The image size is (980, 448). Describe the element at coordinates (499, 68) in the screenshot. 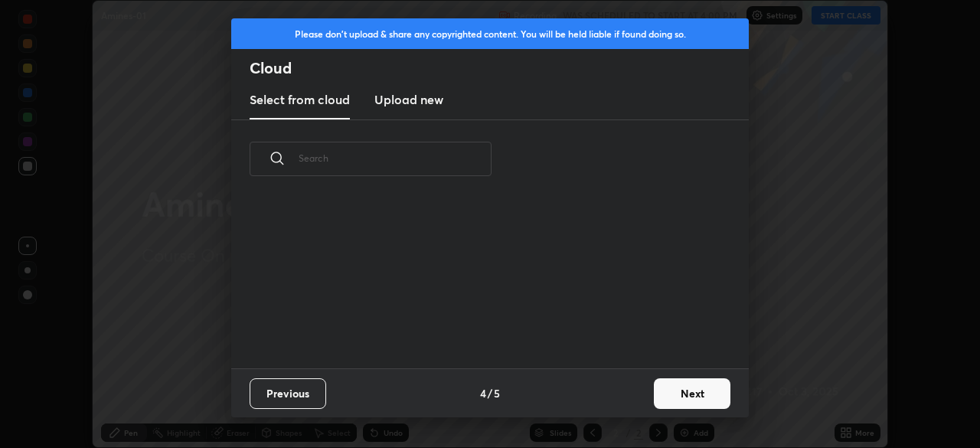

I see `h2: Cloud` at that location.